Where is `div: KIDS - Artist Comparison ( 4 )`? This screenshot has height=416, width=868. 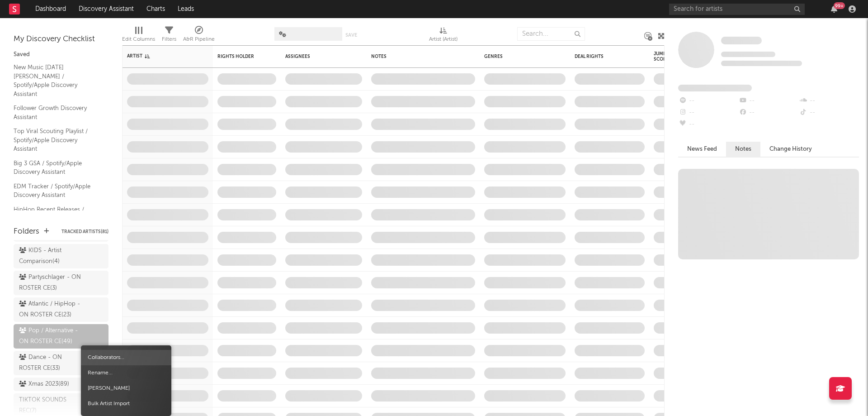
div: KIDS - Artist Comparison ( 4 ) is located at coordinates (51, 256).